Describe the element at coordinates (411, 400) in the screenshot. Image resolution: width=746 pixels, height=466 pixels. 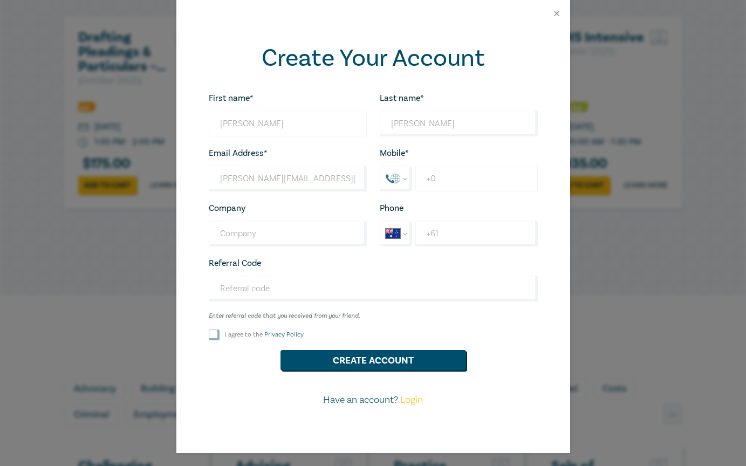
I see `a: Login` at that location.